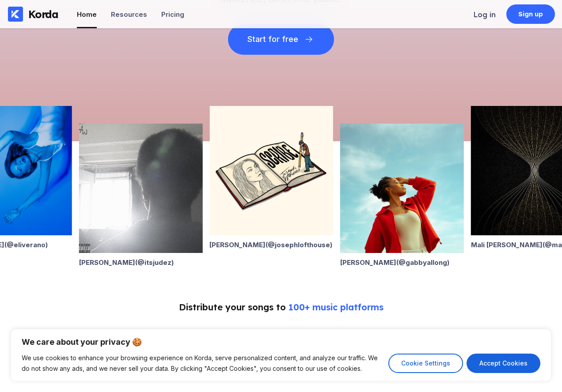 The height and width of the screenshot is (392, 562). Describe the element at coordinates (129, 14) in the screenshot. I see `div: Resources` at that location.